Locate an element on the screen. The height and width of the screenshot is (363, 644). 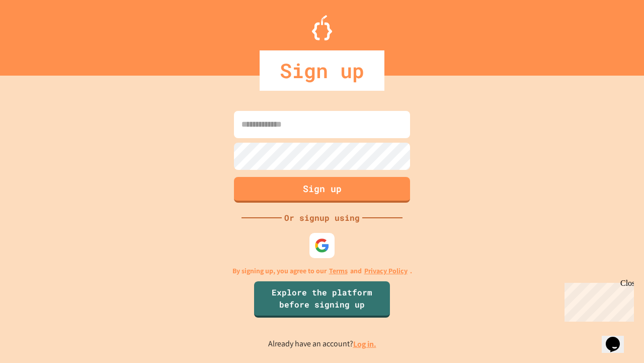
p: By signing up, you agree to our and . is located at coordinates (322, 271).